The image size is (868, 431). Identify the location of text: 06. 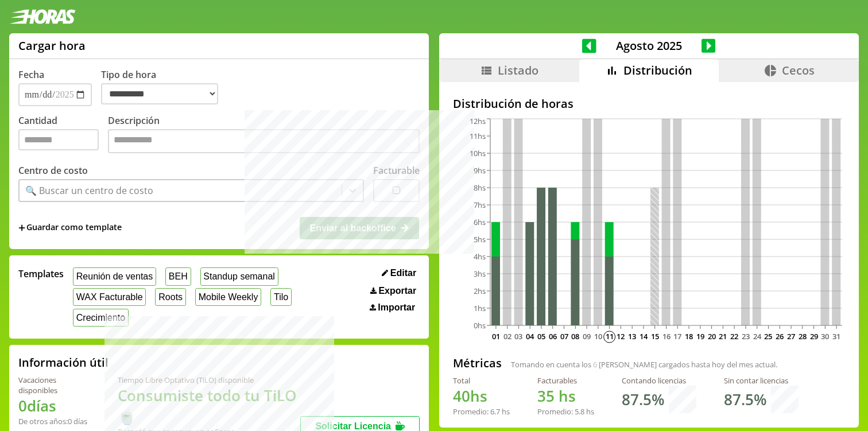
(553, 336).